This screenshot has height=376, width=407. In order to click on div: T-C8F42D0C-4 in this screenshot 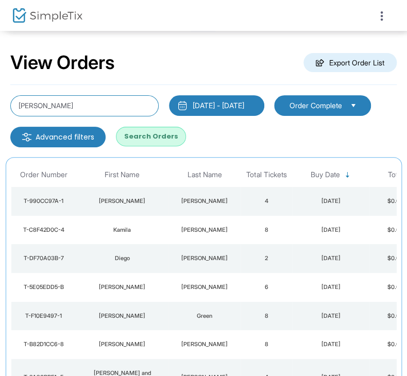, I will do `click(43, 230)`.